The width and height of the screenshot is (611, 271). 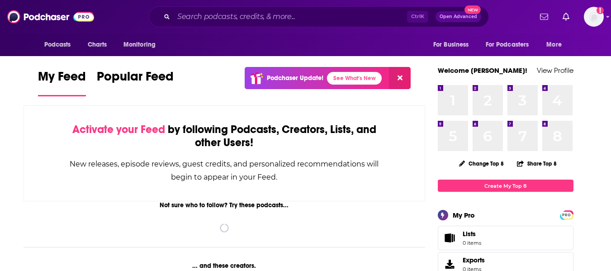 I want to click on a: View Profile, so click(x=555, y=70).